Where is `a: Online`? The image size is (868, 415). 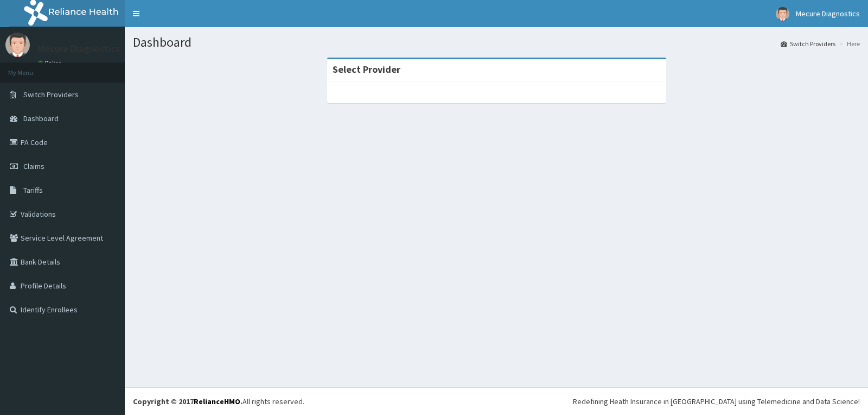 a: Online is located at coordinates (51, 63).